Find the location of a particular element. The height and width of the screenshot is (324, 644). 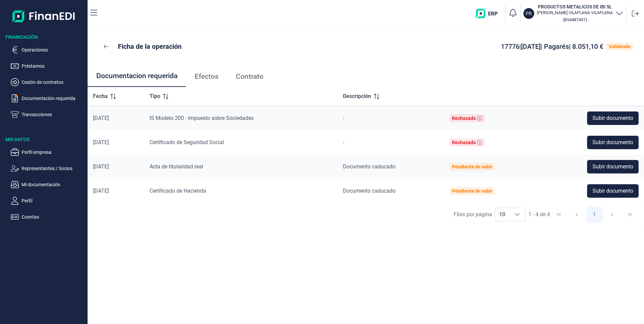

div: Choose is located at coordinates (517, 215).